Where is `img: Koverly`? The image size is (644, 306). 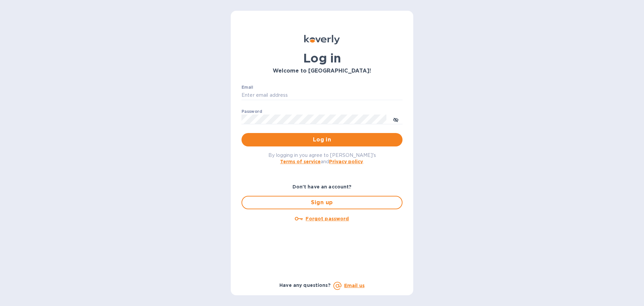
img: Koverly is located at coordinates (322, 40).